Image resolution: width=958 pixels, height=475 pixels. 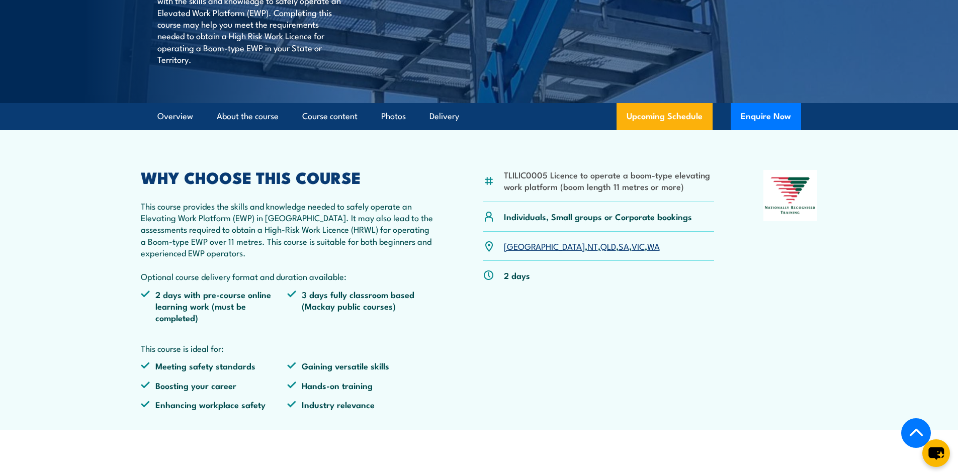 What do you see at coordinates (330, 116) in the screenshot?
I see `a: Course content` at bounding box center [330, 116].